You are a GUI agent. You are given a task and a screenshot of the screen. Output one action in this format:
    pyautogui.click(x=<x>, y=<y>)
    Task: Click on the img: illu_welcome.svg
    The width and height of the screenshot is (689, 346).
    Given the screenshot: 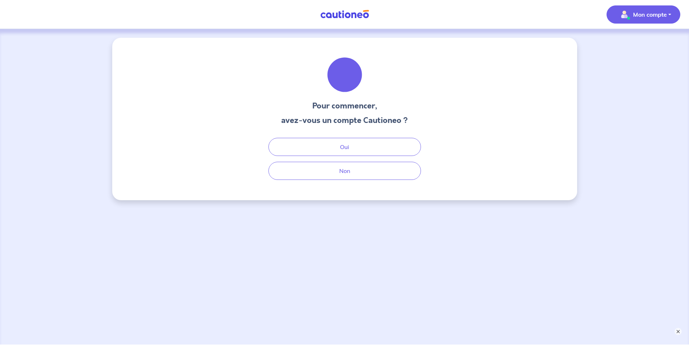 What is the action you would take?
    pyautogui.click(x=345, y=75)
    